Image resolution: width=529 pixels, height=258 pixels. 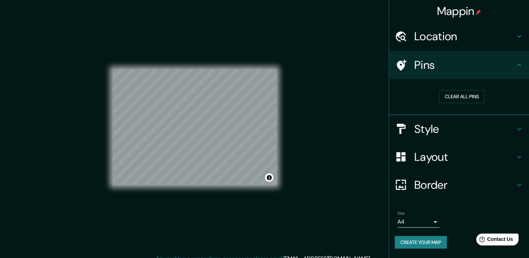 What do you see at coordinates (459, 36) in the screenshot?
I see `div: Location` at bounding box center [459, 36].